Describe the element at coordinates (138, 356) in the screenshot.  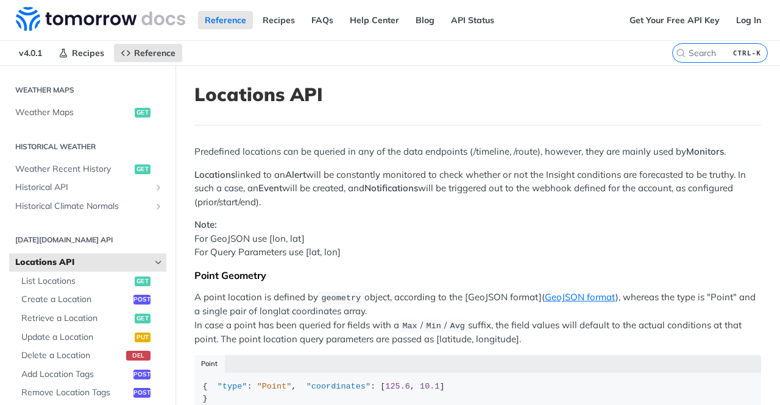
I see `span: del` at that location.